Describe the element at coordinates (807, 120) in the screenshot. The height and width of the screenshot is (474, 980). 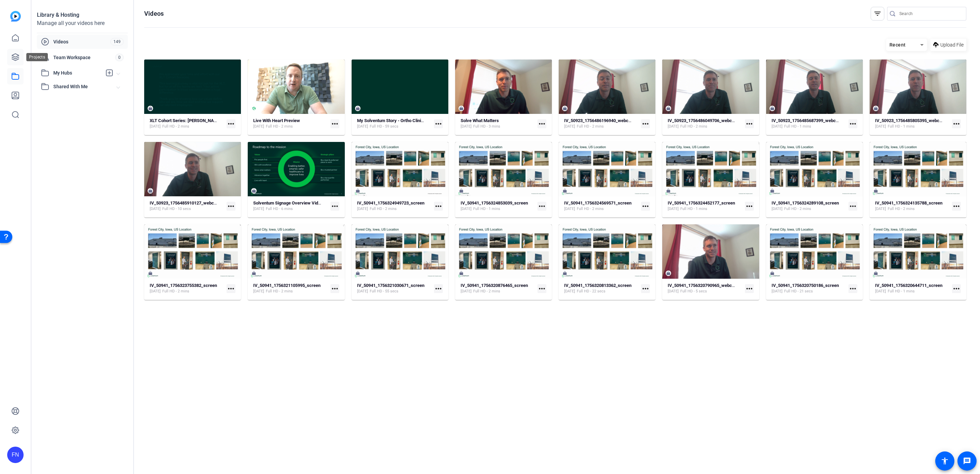
I see `strong: IV_50923_1756485687399_webcam` at that location.